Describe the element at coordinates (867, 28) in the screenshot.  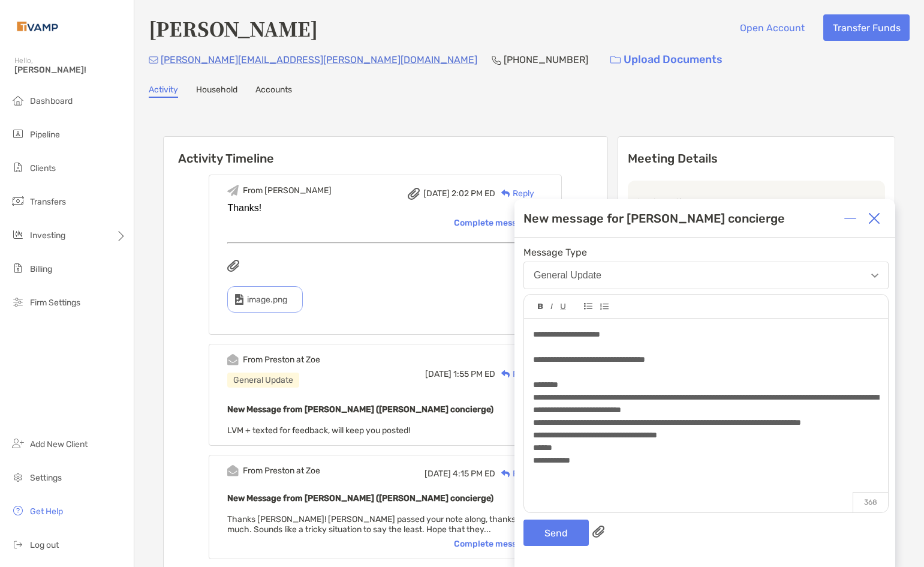
I see `button: Transfer Funds` at that location.